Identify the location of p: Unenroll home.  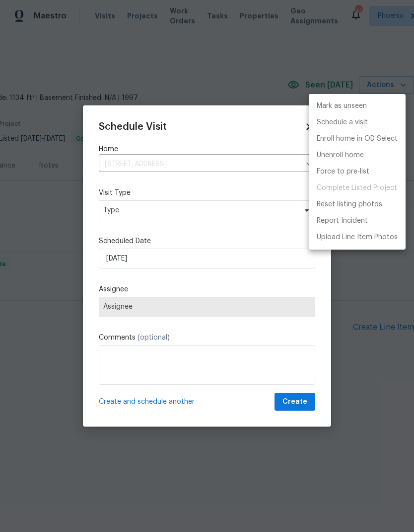
(341, 155).